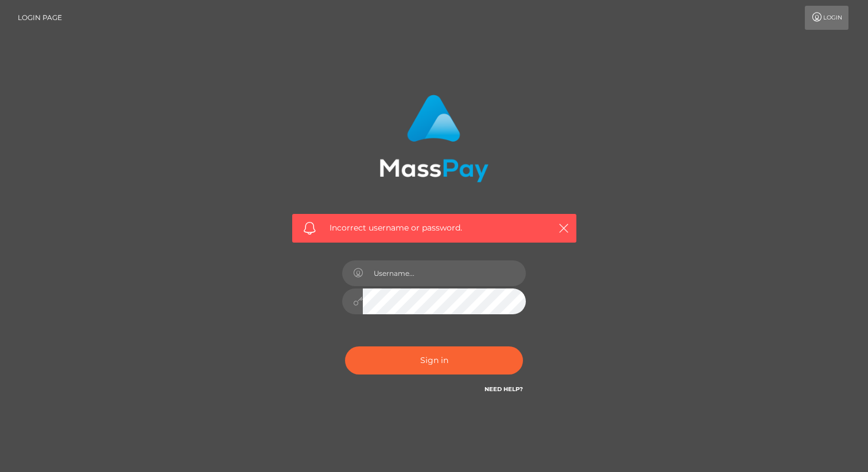  I want to click on input: Username..., so click(445, 273).